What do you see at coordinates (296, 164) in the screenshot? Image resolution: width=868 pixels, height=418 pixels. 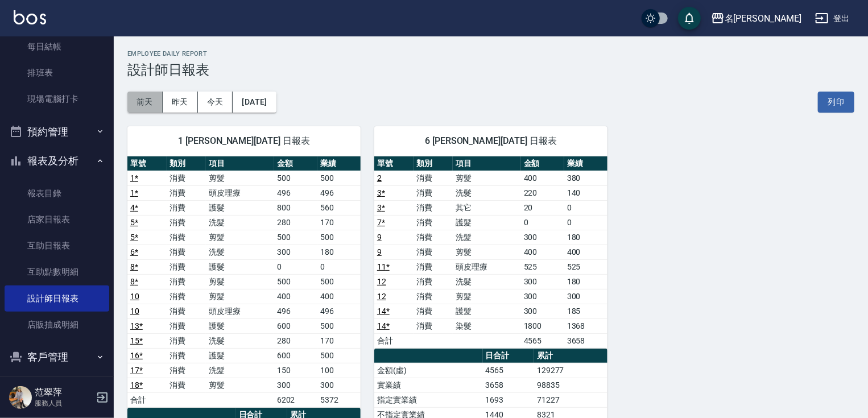 I see `th: 金額` at bounding box center [296, 164].